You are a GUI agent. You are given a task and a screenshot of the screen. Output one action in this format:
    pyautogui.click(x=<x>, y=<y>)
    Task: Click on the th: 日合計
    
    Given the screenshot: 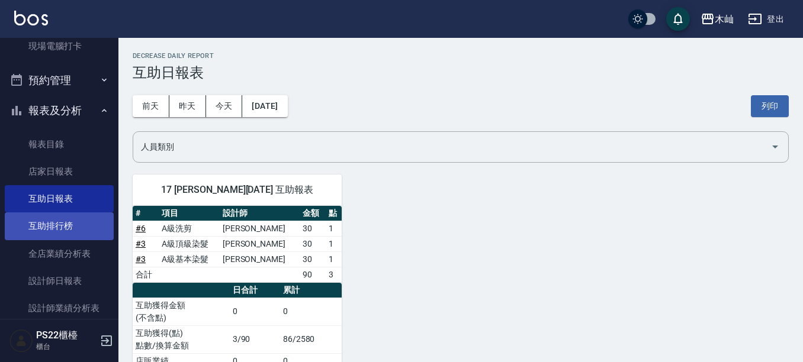 What is the action you would take?
    pyautogui.click(x=255, y=291)
    